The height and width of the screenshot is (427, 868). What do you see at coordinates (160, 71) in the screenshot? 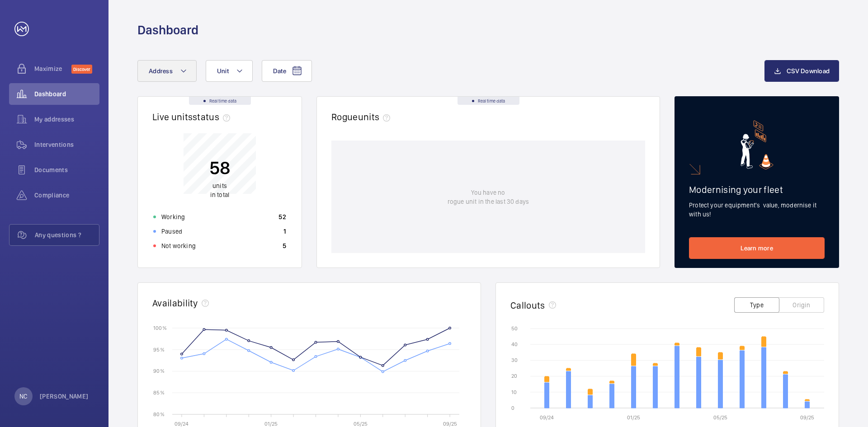
I see `span: Address` at bounding box center [160, 71].